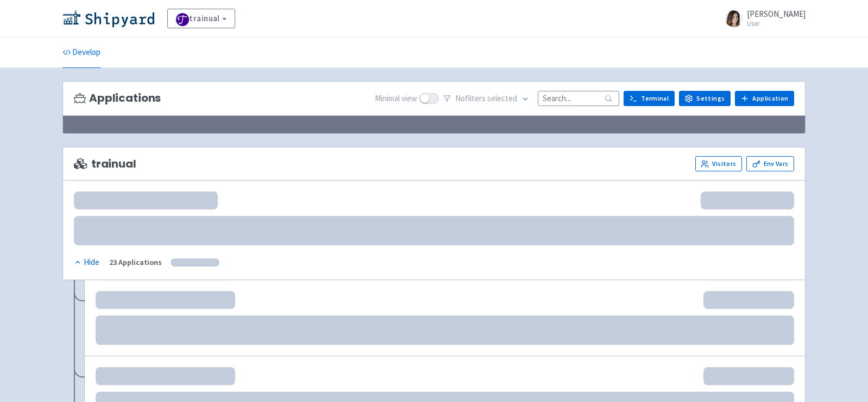 This screenshot has height=402, width=868. Describe the element at coordinates (649, 98) in the screenshot. I see `a: Terminal` at that location.